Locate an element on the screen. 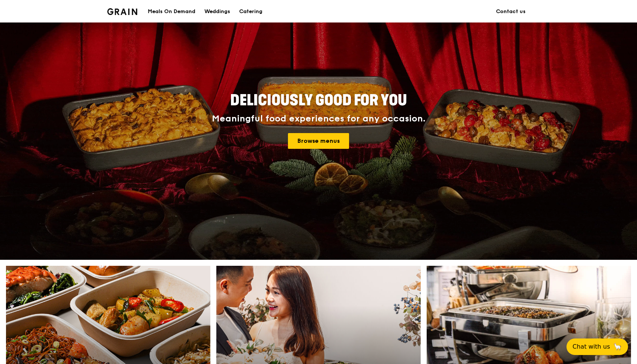  div: Weddings is located at coordinates (217, 12).